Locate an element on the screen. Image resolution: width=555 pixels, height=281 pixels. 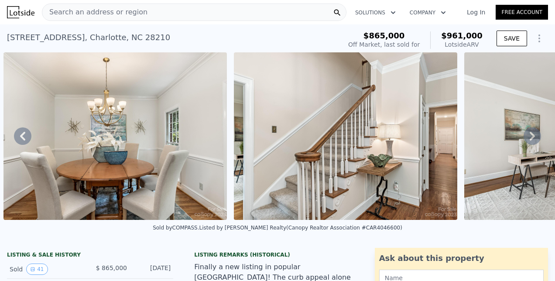
div: Sold is located at coordinates (46, 269).